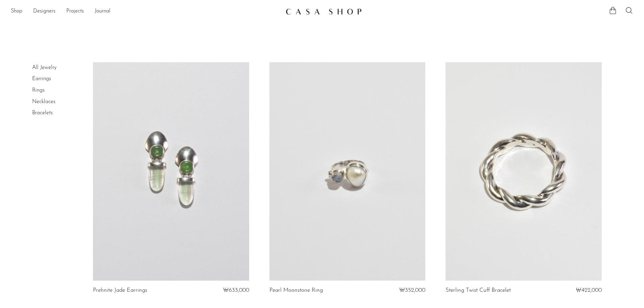 Image resolution: width=644 pixels, height=308 pixels. What do you see at coordinates (589, 290) in the screenshot?
I see `span: ₩422,000` at bounding box center [589, 290].